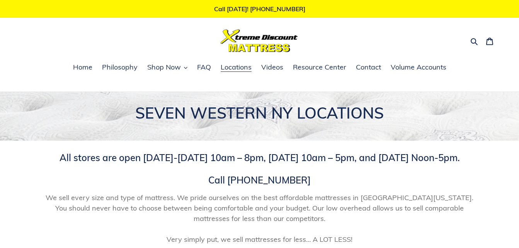 The height and width of the screenshot is (248, 519). I want to click on span: Home, so click(83, 67).